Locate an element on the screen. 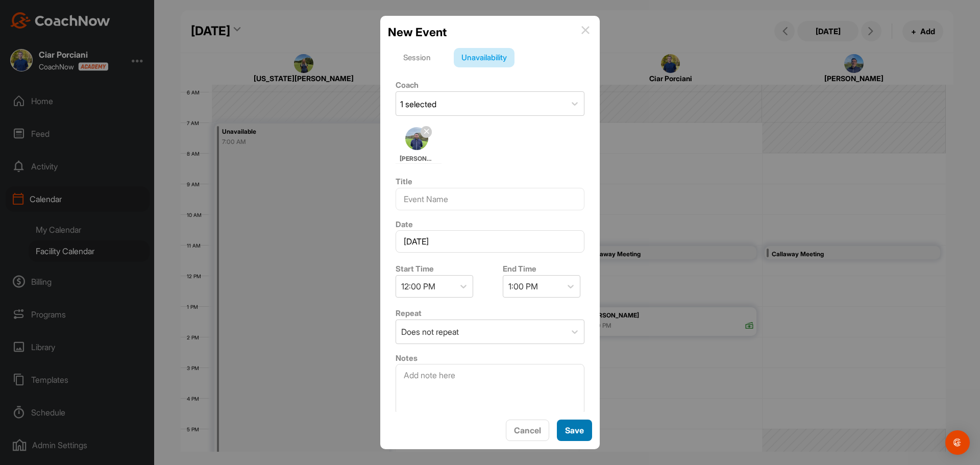  div: Session is located at coordinates (417, 58).